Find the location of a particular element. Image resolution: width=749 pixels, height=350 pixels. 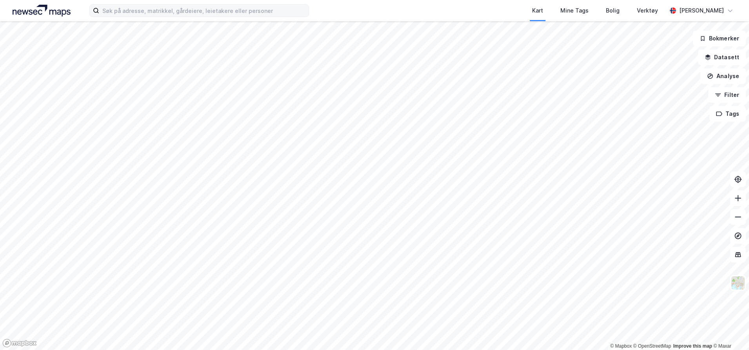

img: Z is located at coordinates (738, 283).